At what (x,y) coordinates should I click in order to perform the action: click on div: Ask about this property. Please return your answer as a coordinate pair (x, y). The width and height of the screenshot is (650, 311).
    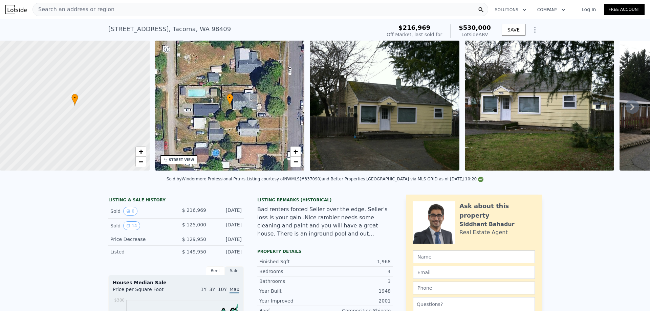
    Looking at the image, I should click on (497, 211).